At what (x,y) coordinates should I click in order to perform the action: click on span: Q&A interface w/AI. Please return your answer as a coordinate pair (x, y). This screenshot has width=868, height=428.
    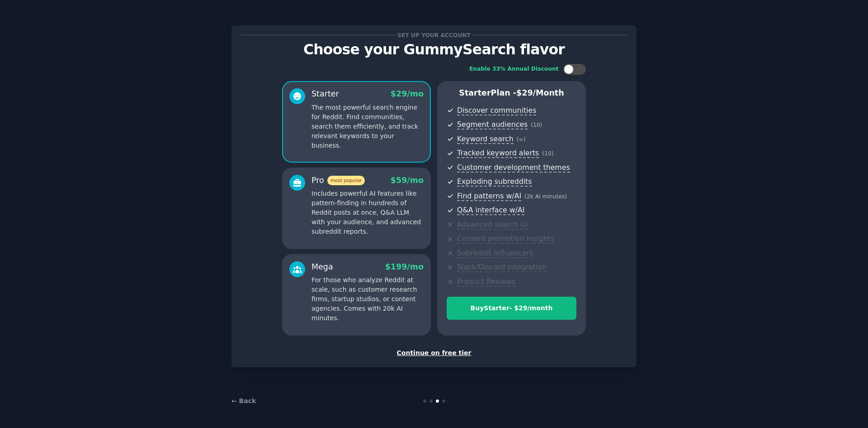
    Looking at the image, I should click on (491, 210).